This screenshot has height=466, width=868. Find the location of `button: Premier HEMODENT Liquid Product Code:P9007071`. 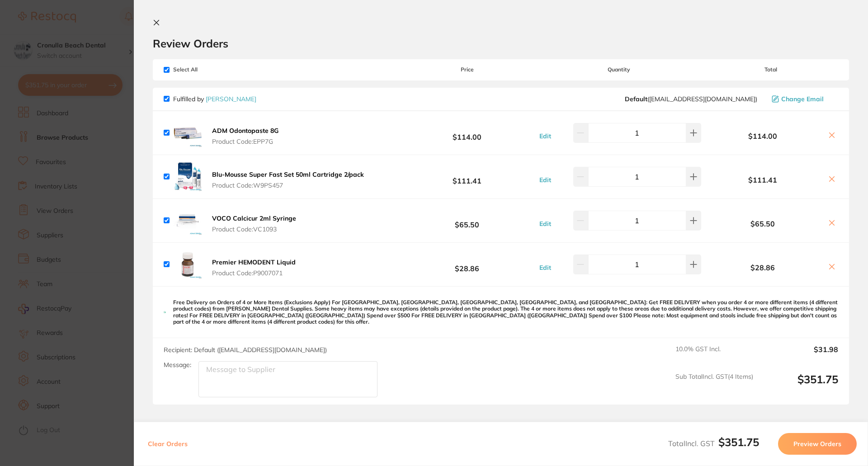

button: Premier HEMODENT Liquid Product Code:P9007071 is located at coordinates (254, 268).